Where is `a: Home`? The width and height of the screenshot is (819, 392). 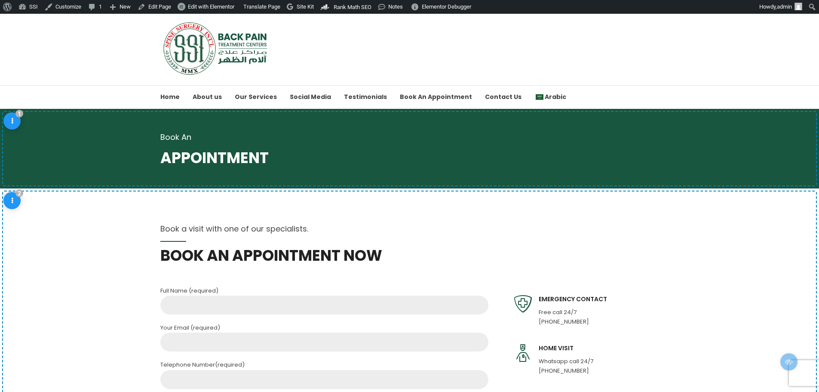 a: Home is located at coordinates (170, 97).